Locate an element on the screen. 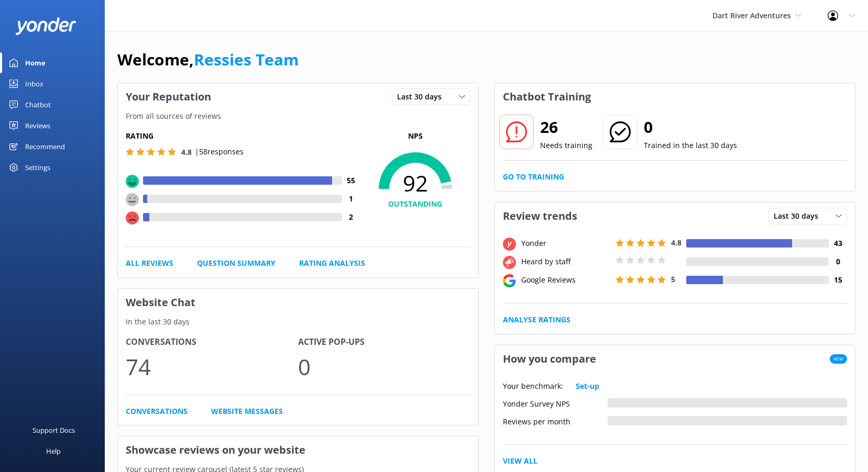  div: Help is located at coordinates (53, 451).